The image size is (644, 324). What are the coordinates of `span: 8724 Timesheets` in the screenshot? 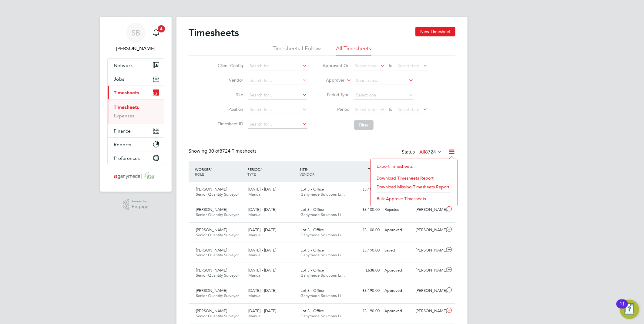 It's located at (233, 151).